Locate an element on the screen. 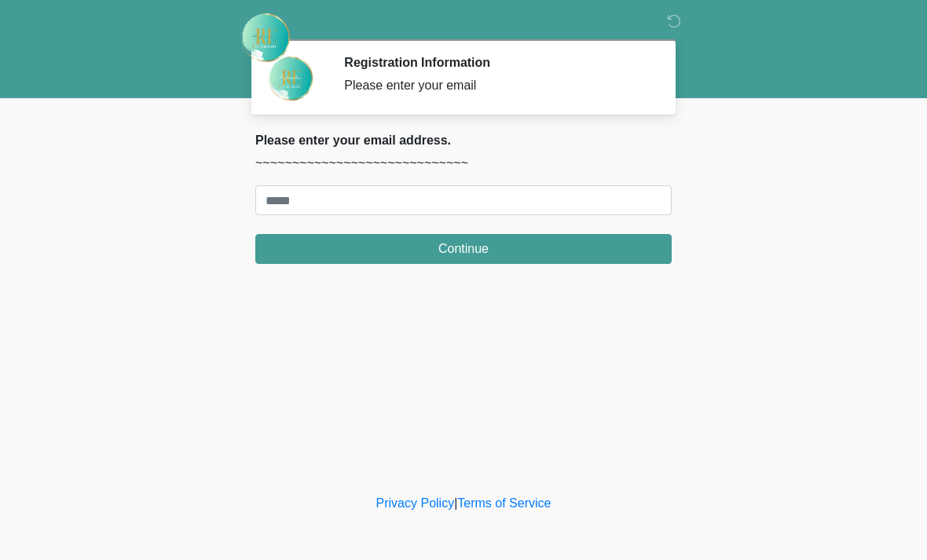 Image resolution: width=927 pixels, height=560 pixels. a: Terms of Service is located at coordinates (503, 503).